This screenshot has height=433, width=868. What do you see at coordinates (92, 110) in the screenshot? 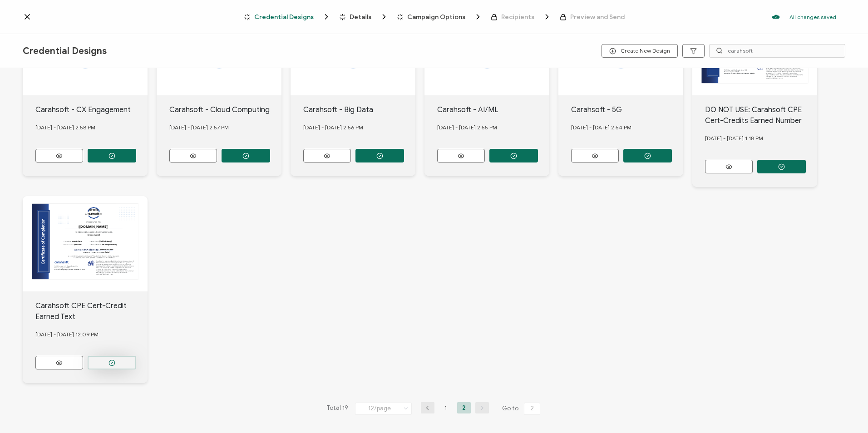
I see `div: Carahsoft - CX Engagement` at bounding box center [92, 110].